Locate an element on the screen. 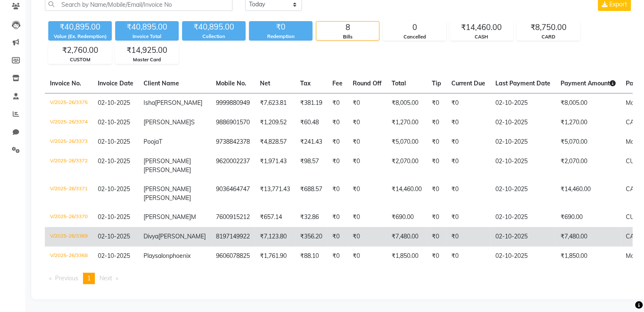 This screenshot has height=312, width=644. td: 8197149922 is located at coordinates (233, 236).